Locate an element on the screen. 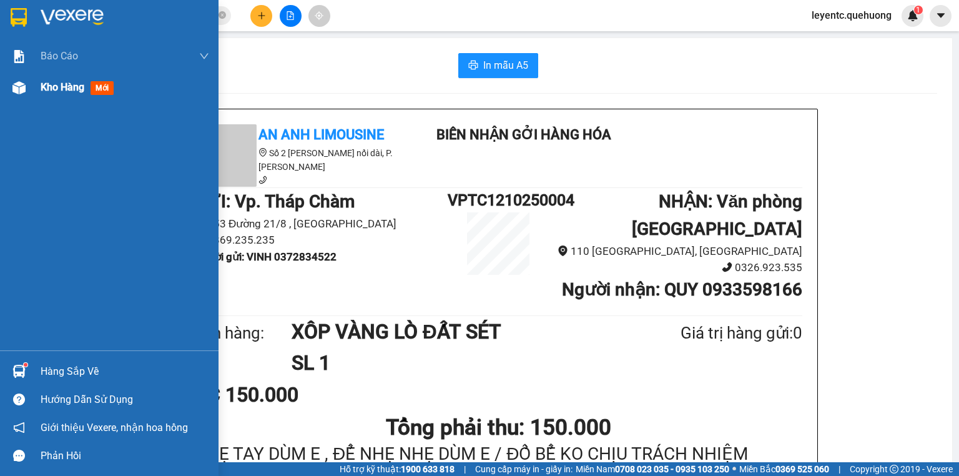  span: Miền Bắc is located at coordinates (784, 469).